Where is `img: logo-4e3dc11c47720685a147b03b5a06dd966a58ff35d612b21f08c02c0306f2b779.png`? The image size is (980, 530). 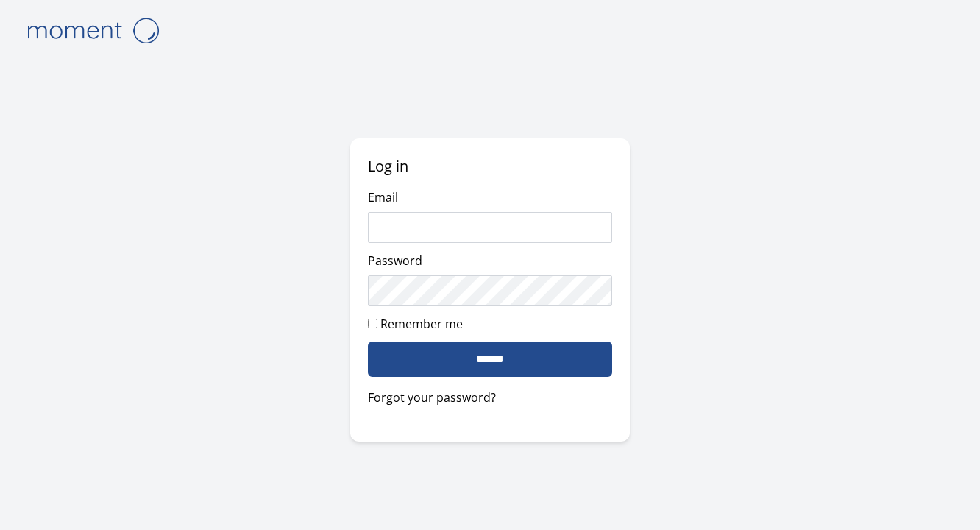 img: logo-4e3dc11c47720685a147b03b5a06dd966a58ff35d612b21f08c02c0306f2b779.png is located at coordinates (93, 30).